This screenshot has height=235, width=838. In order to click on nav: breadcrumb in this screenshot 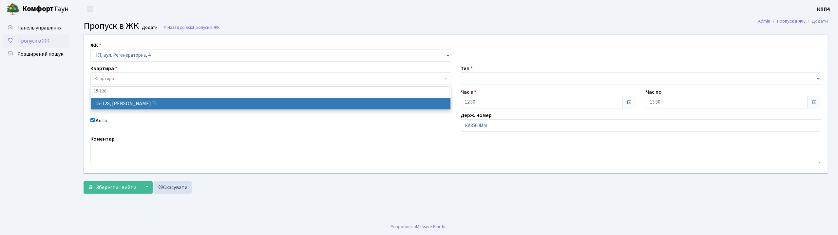, I will do `click(793, 21)`.